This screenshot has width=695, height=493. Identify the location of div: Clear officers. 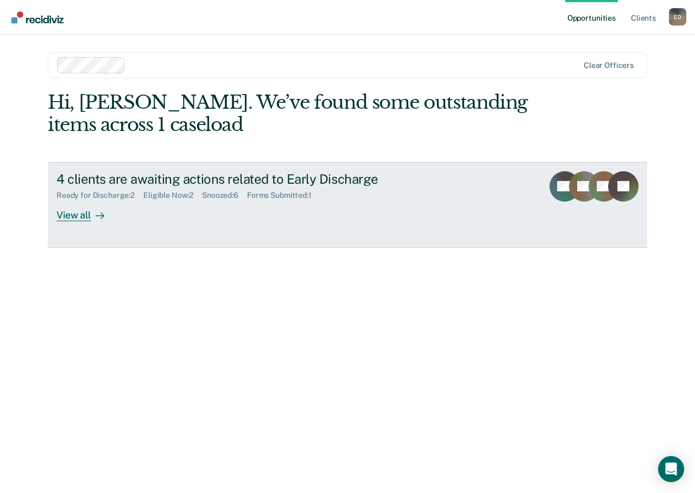
(609, 65).